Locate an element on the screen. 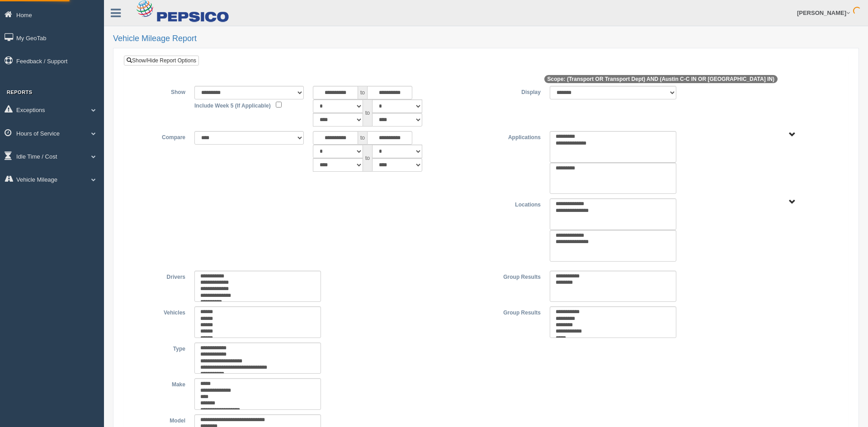  a: Show/Hide Report Options is located at coordinates (162, 61).